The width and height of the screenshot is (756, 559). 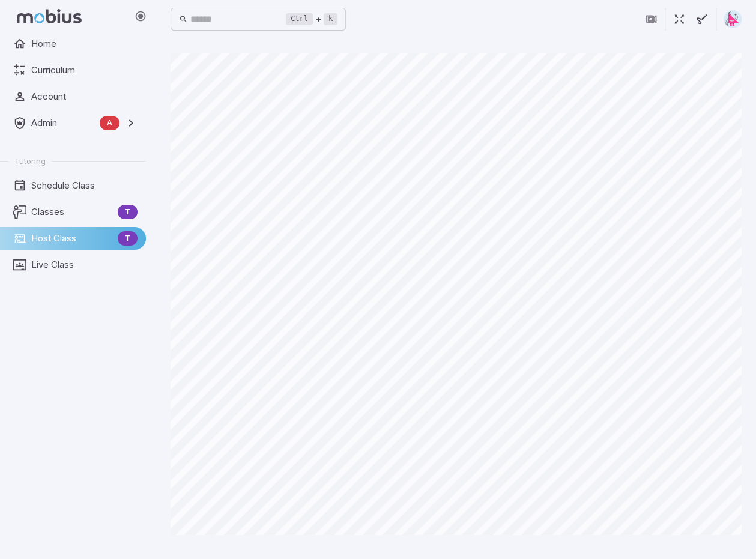 I want to click on button: Start Drawing on Questions, so click(x=702, y=19).